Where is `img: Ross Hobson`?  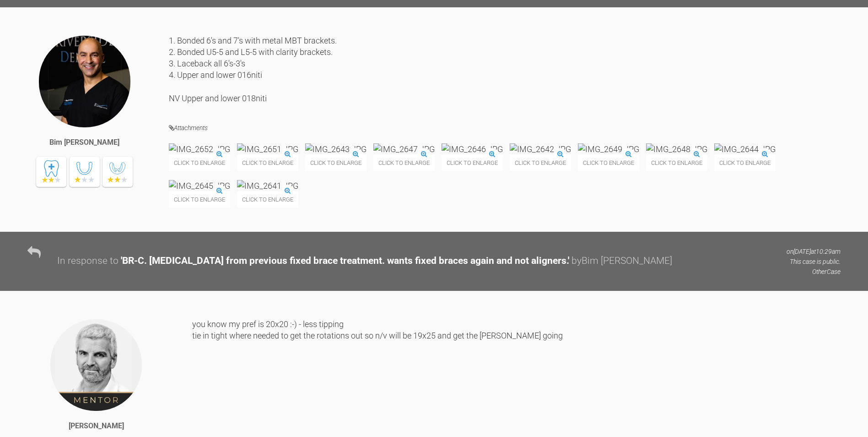
img: Ross Hobson is located at coordinates (96, 365).